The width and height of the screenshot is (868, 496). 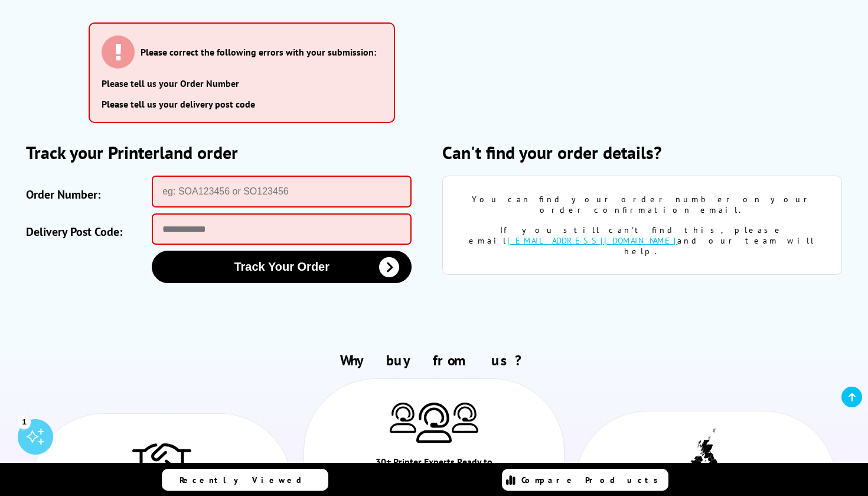 What do you see at coordinates (641, 240) in the screenshot?
I see `div: If you still can't find this, please email and our team will help.` at bounding box center [641, 240].